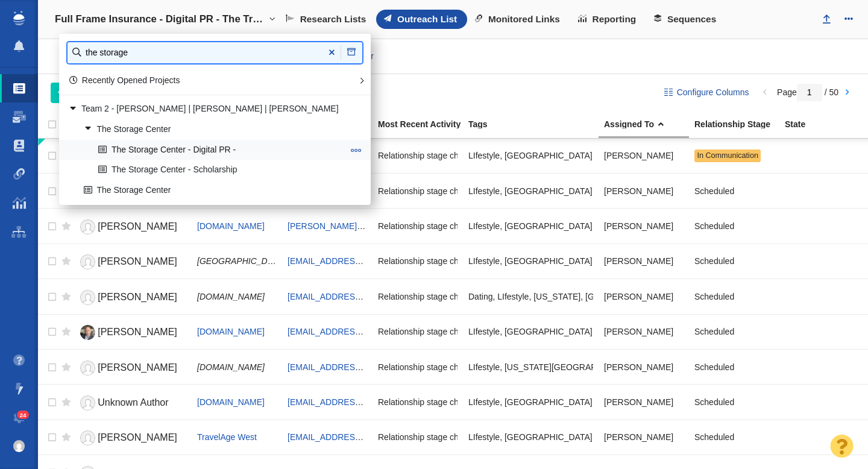 The image size is (868, 469). I want to click on input: Find a Project, so click(214, 53).